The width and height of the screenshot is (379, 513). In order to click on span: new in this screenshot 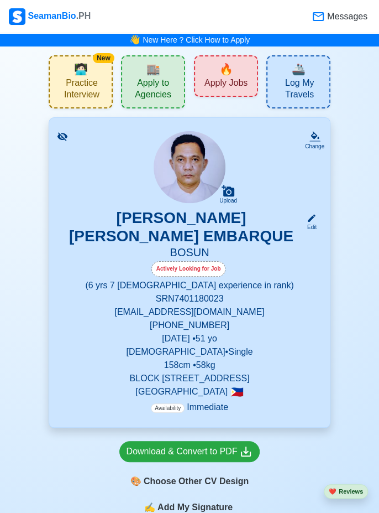, I will do `click(226, 69)`.